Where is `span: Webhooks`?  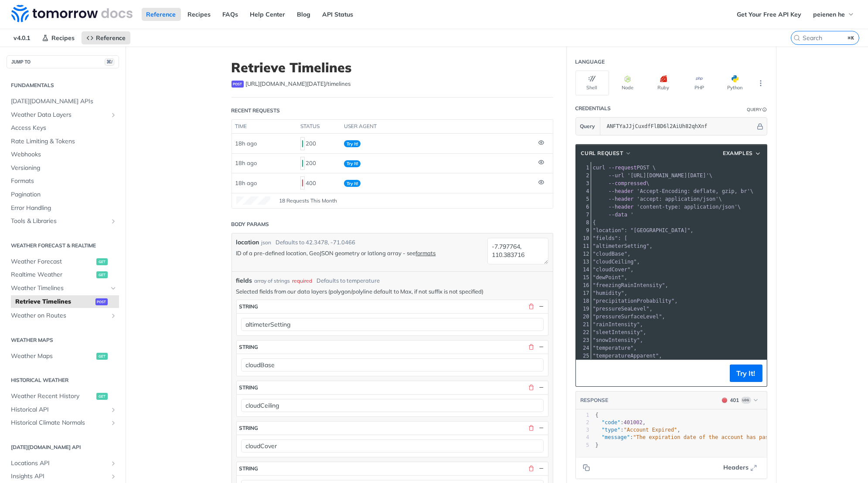 span: Webhooks is located at coordinates (64, 154).